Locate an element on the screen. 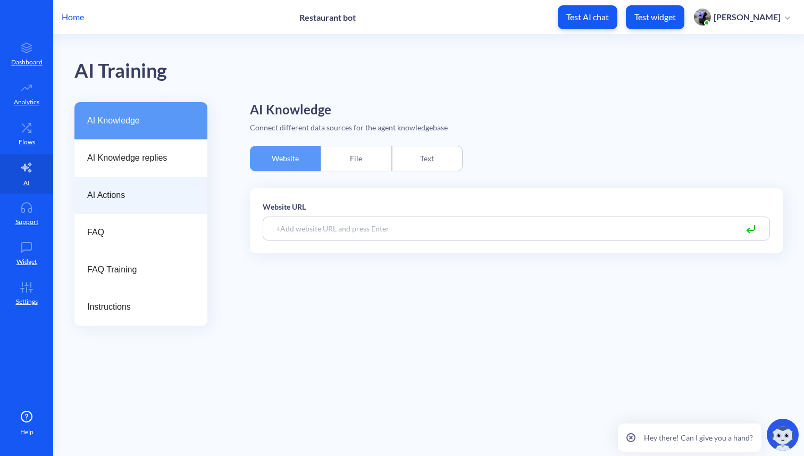 The width and height of the screenshot is (804, 456). div: File is located at coordinates (356, 158).